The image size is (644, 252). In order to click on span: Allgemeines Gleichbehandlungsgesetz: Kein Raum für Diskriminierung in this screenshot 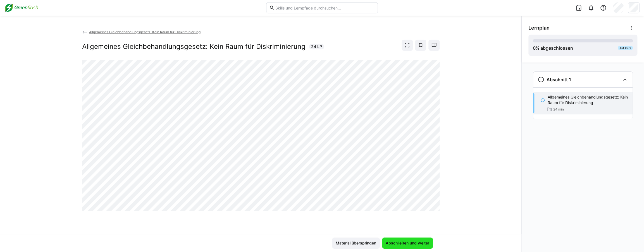, I will do `click(144, 32)`.